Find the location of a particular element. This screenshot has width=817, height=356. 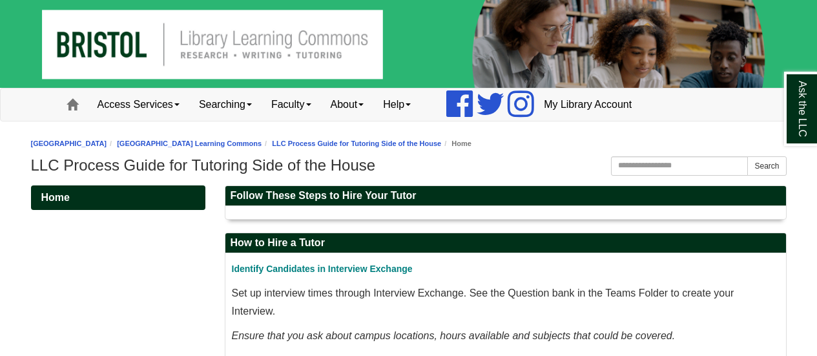

nav: breadcrumb is located at coordinates (409, 143).